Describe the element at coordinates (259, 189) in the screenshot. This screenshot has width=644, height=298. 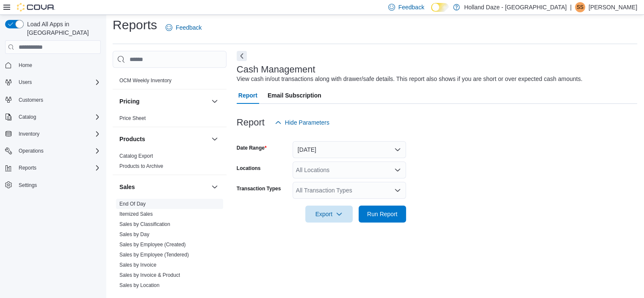
I see `label: Transaction Types` at that location.